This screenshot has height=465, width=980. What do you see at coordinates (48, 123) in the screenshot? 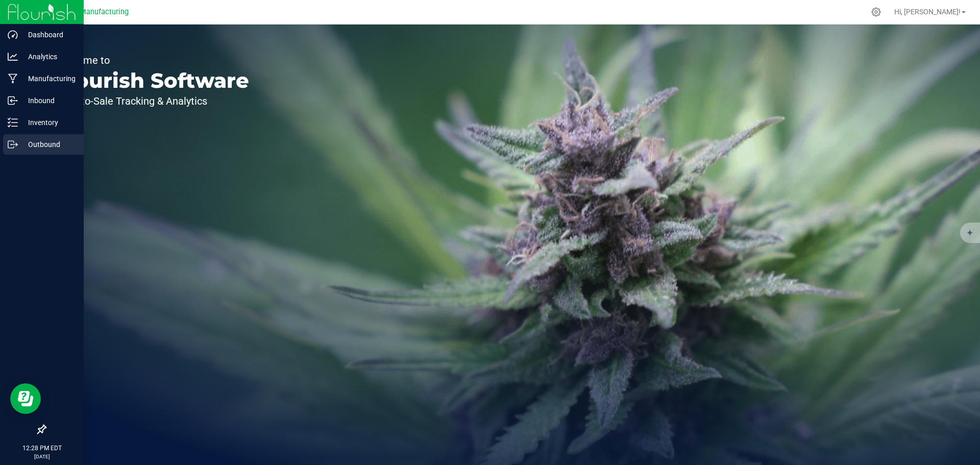
I see `p: Inventory` at bounding box center [48, 123].